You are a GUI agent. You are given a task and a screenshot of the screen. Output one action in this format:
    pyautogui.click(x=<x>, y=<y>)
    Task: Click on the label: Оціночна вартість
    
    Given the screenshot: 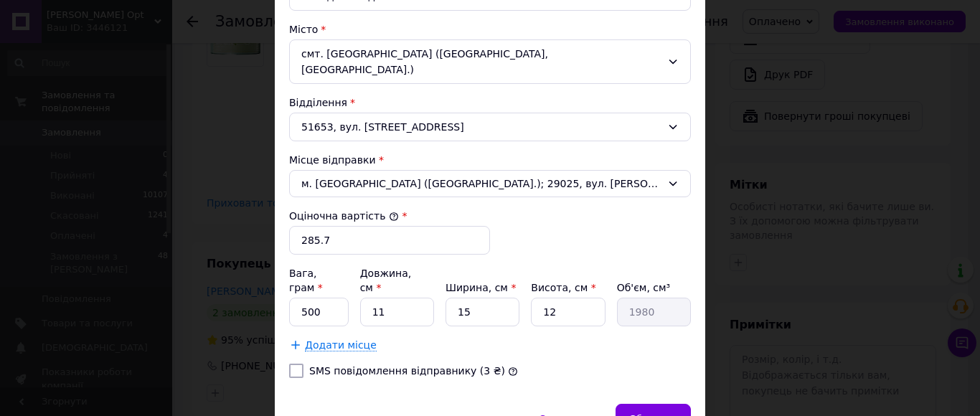 What is the action you would take?
    pyautogui.click(x=344, y=216)
    